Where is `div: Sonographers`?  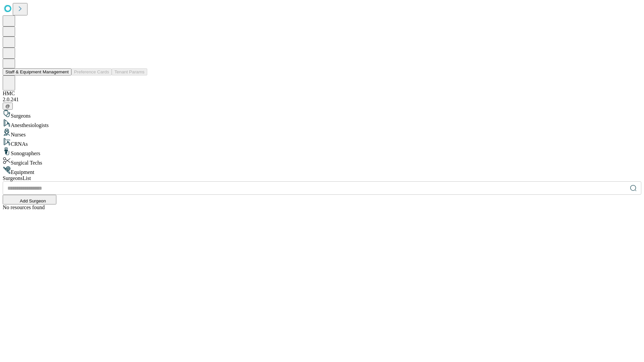 div: Sonographers is located at coordinates (322, 152).